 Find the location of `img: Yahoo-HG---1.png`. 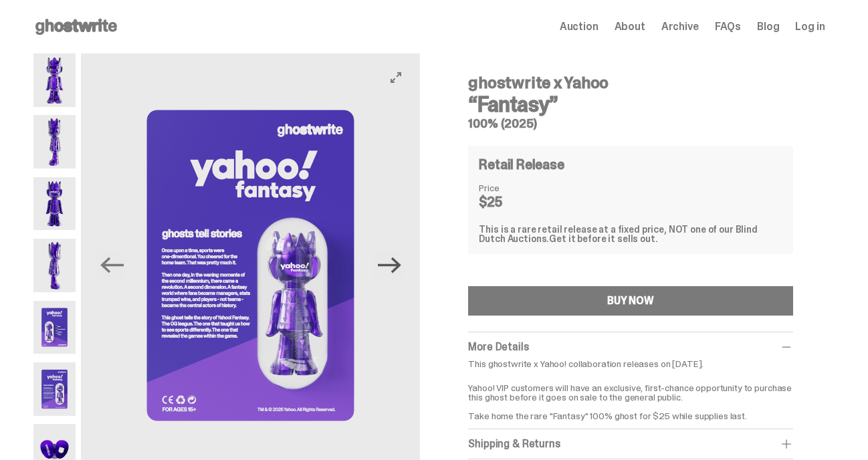

img: Yahoo-HG---1.png is located at coordinates (55, 80).